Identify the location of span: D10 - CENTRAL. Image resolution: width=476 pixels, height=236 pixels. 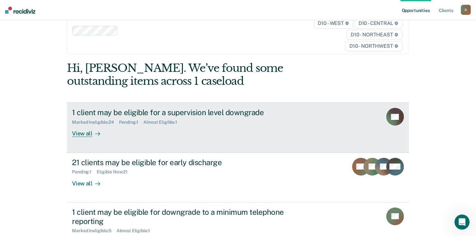
(378, 23).